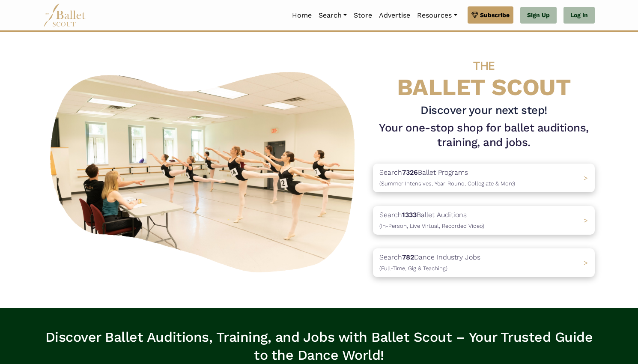 The image size is (638, 364). I want to click on b: 782, so click(408, 257).